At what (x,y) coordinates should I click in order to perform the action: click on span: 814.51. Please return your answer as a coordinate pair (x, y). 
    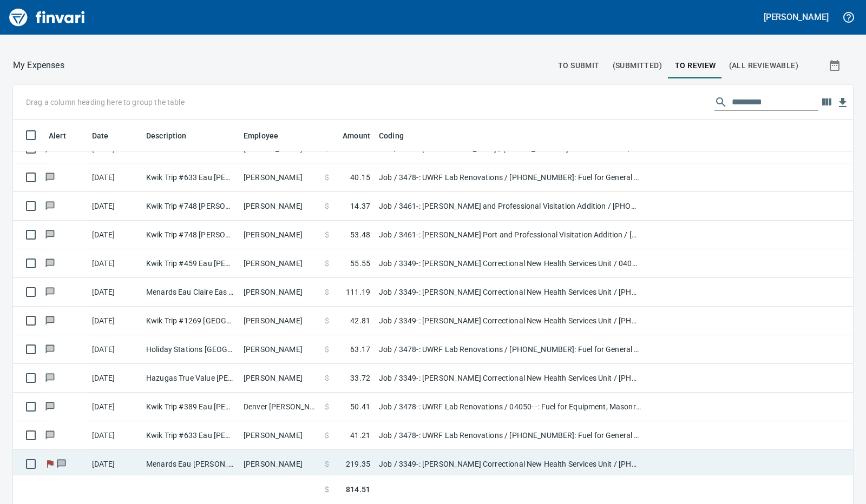
    Looking at the image, I should click on (358, 489).